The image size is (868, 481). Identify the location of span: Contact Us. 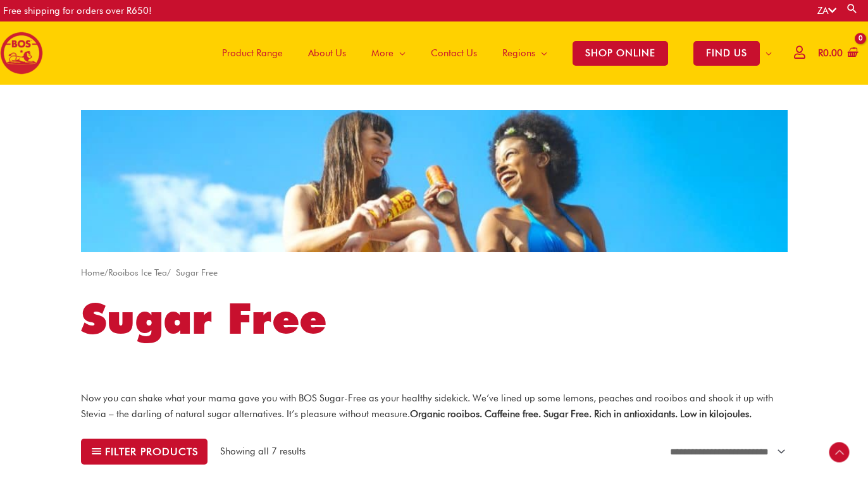
(454, 53).